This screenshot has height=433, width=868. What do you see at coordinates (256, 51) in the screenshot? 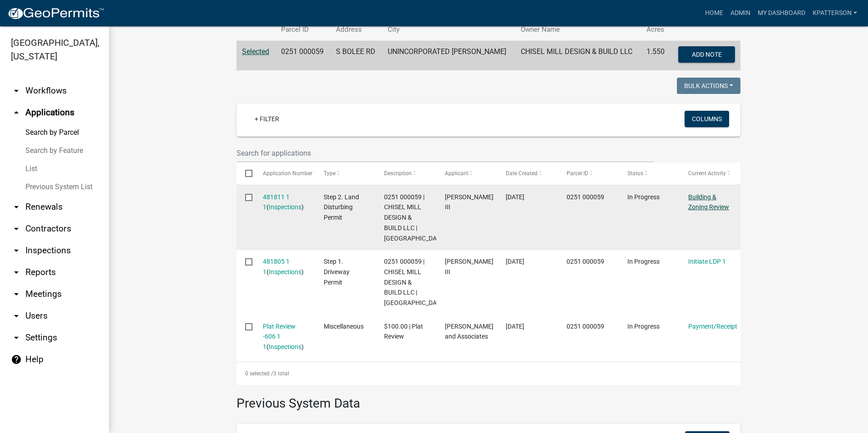
I see `span: Selected` at bounding box center [256, 51].